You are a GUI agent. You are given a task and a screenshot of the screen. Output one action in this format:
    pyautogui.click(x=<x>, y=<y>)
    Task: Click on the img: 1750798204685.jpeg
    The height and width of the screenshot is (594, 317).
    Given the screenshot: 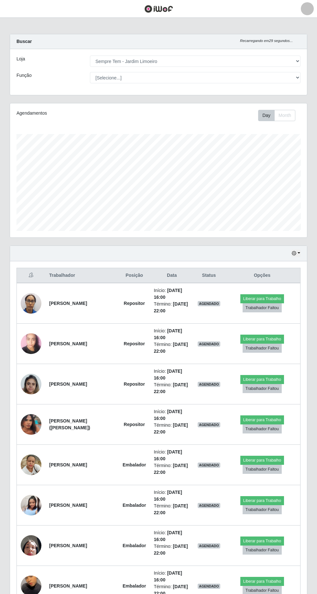 What is the action you would take?
    pyautogui.click(x=31, y=343)
    